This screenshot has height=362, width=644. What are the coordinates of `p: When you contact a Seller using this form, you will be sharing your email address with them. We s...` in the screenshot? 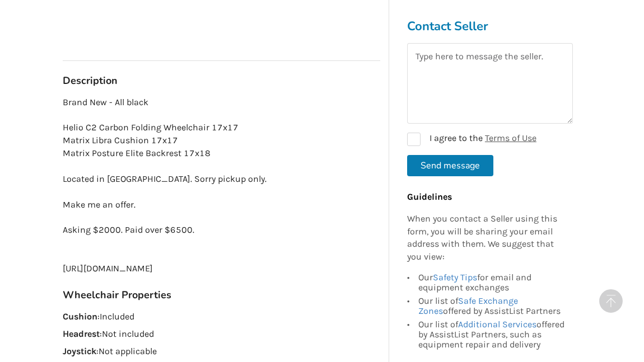 It's located at (488, 238).